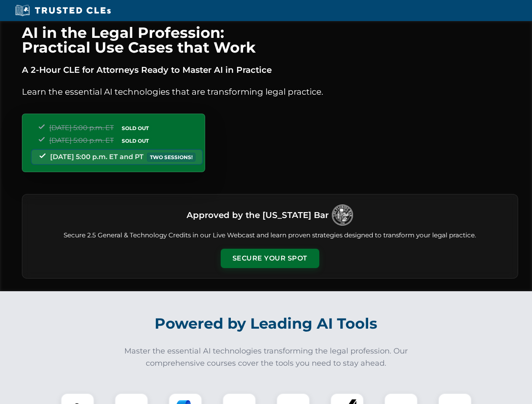  Describe the element at coordinates (270, 92) in the screenshot. I see `p: Learn the essential AI technologies that are transforming legal practice.` at that location.